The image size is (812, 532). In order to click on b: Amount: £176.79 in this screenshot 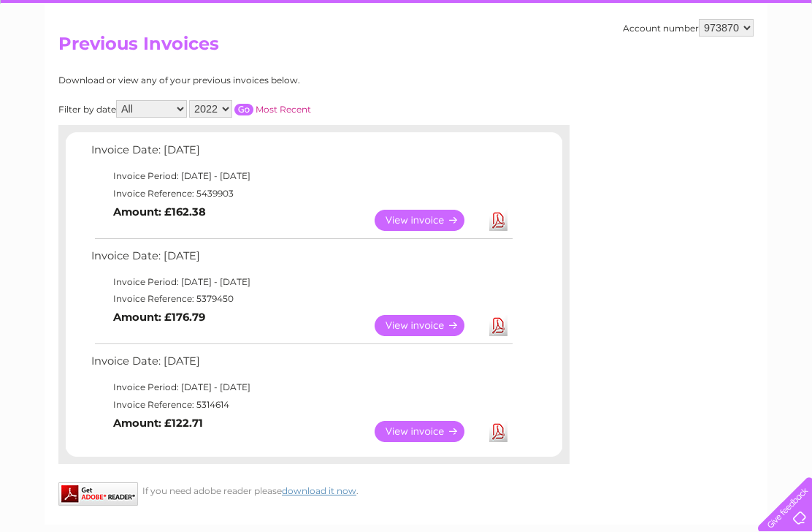, I will do `click(159, 317)`.